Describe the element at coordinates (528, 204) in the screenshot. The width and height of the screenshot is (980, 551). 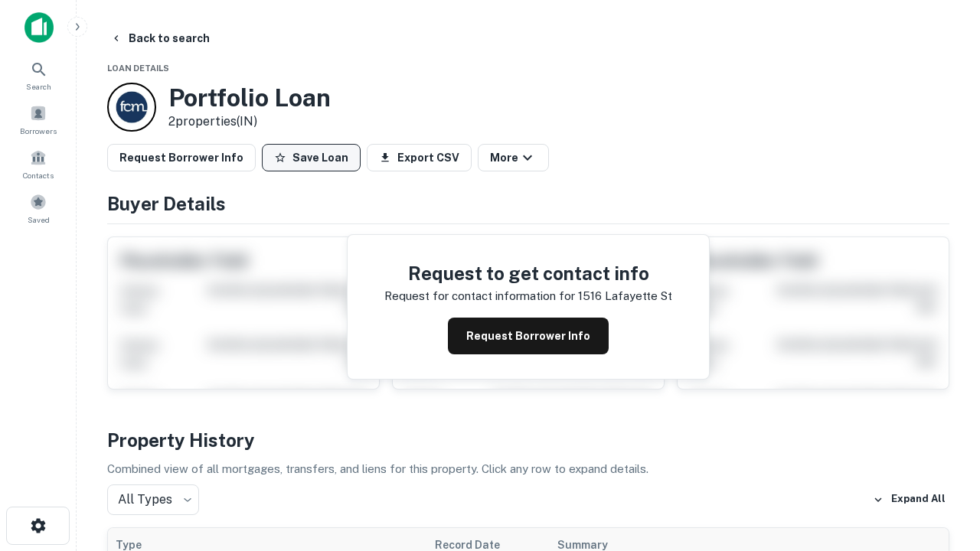
I see `h4: Buyer Details` at that location.